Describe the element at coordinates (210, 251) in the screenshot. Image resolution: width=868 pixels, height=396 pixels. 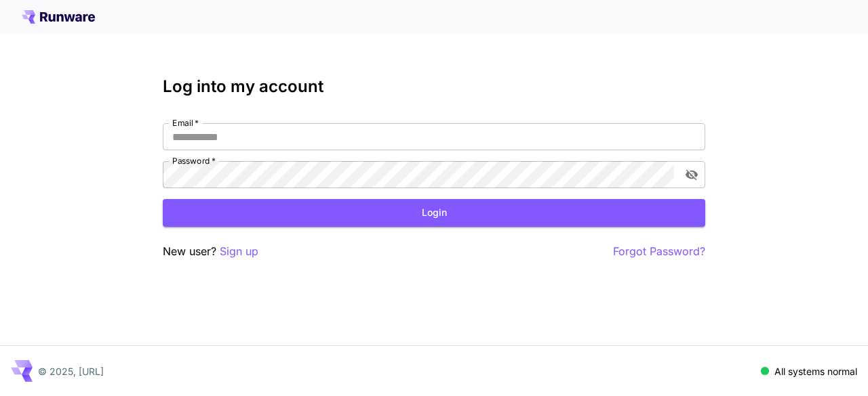
I see `p: New user?` at that location.